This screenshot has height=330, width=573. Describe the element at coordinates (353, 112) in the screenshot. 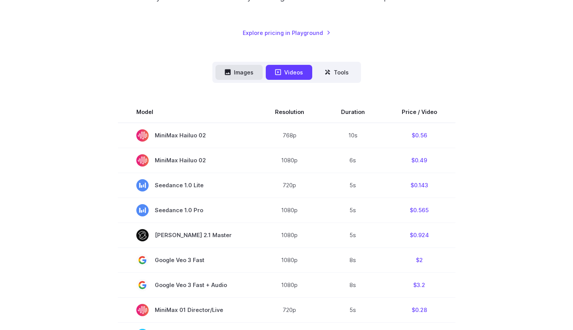

I see `th: Duration` at that location.